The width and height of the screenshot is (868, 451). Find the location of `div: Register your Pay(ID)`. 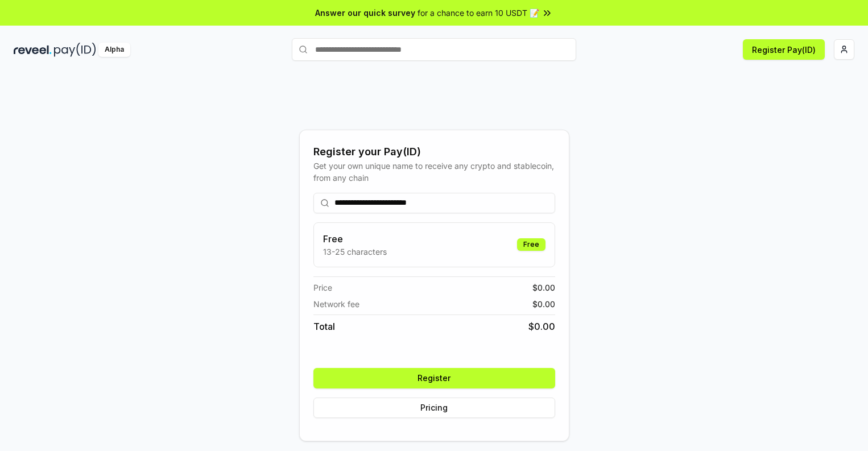

div: Register your Pay(ID) is located at coordinates (434, 152).